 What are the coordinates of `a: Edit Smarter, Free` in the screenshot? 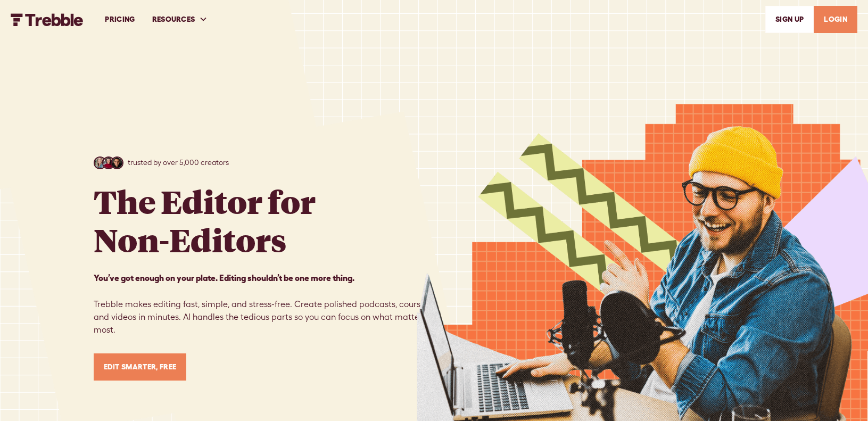 It's located at (140, 367).